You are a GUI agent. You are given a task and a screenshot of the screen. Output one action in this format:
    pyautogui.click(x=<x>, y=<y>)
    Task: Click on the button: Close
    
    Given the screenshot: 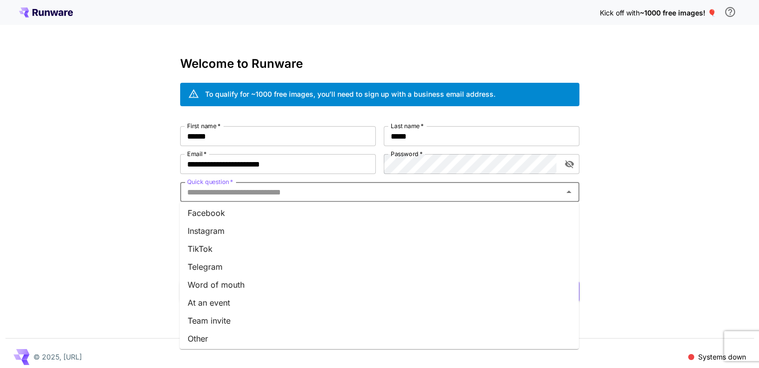 What is the action you would take?
    pyautogui.click(x=569, y=192)
    